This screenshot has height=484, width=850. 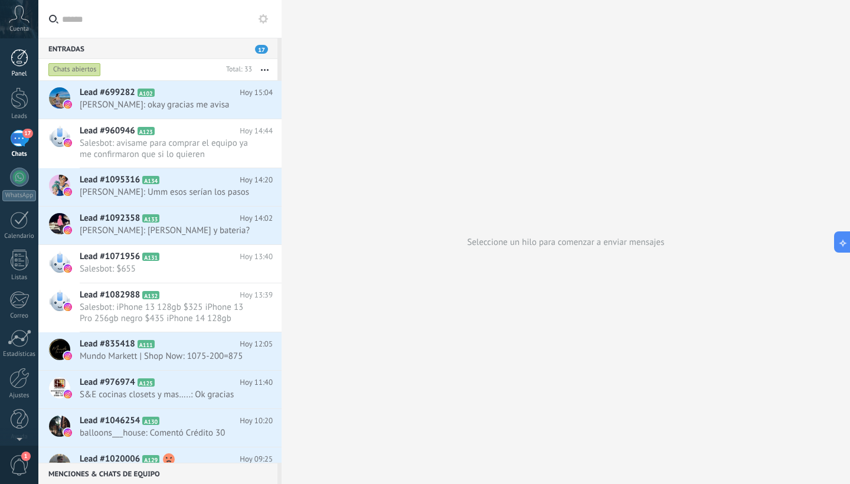 I want to click on span: Hoy 14:20, so click(x=256, y=180).